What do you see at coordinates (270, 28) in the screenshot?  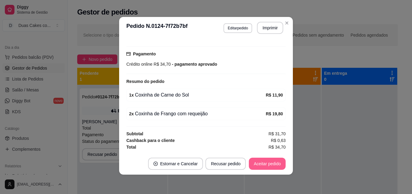 I see `button: Imprimir` at bounding box center [270, 28].